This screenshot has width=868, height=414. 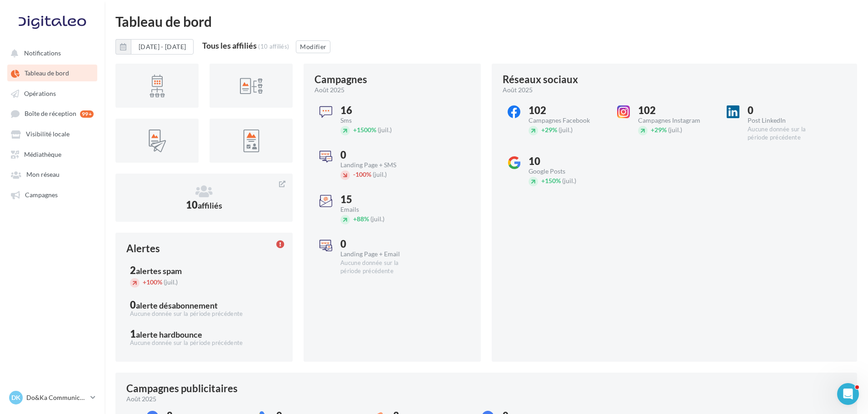 I want to click on span: Opérations, so click(x=40, y=93).